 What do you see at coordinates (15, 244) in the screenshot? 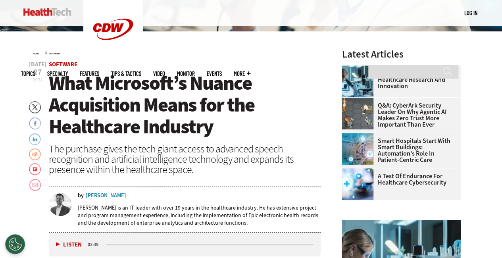
I see `button: Open Preferences` at bounding box center [15, 244].